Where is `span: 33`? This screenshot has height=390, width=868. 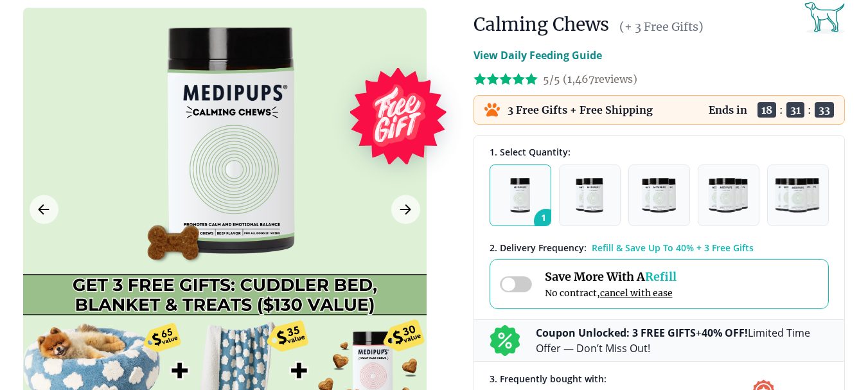 span: 33 is located at coordinates (824, 110).